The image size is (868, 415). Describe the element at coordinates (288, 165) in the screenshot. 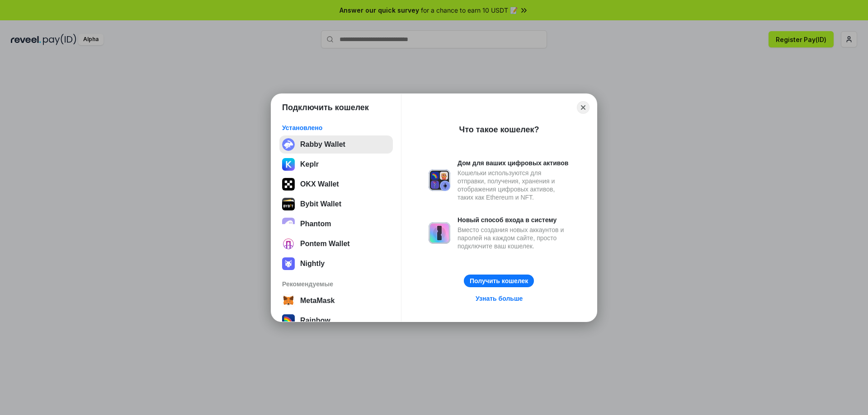

I see `img: ByMCUfJCc2WaAAAAAElFTkSuQmCC` at that location.